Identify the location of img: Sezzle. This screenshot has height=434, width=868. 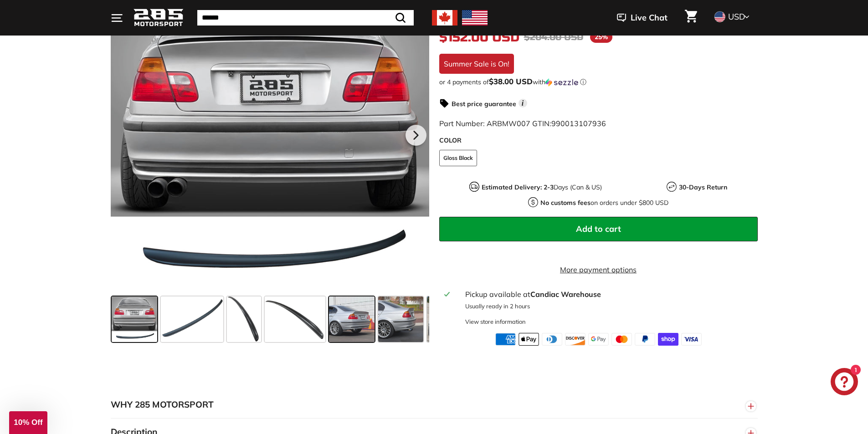
(562, 82).